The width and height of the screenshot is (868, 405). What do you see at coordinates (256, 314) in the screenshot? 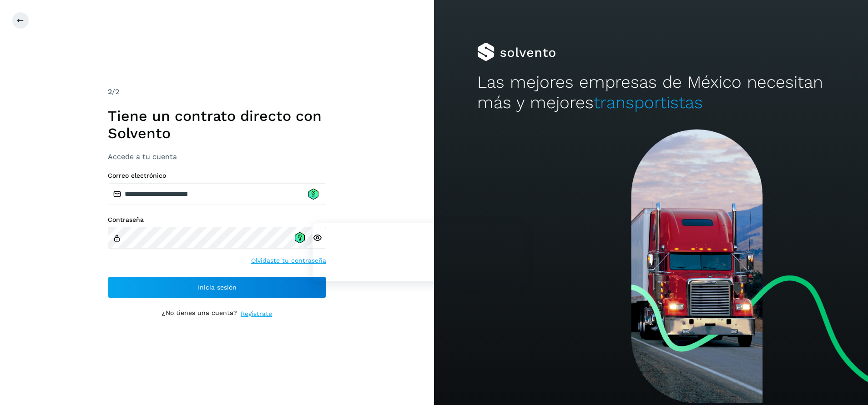
I see `a: Regístrate` at bounding box center [256, 314].